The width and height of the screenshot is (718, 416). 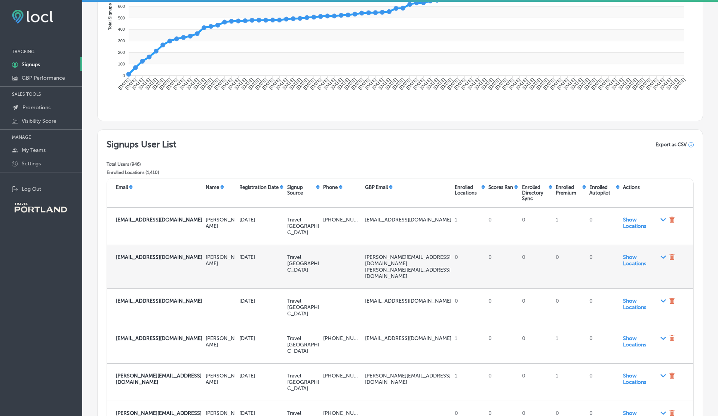 I want to click on p: Registration Date, so click(x=259, y=187).